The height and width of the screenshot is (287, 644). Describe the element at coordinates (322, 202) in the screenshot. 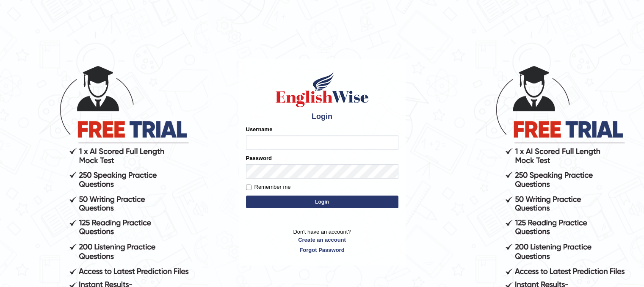

I see `button: Login` at that location.